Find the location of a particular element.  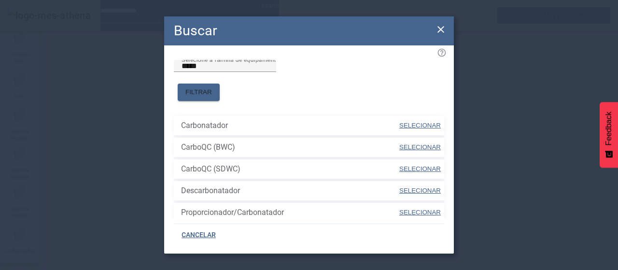

button: CANCELAR is located at coordinates (198, 235).